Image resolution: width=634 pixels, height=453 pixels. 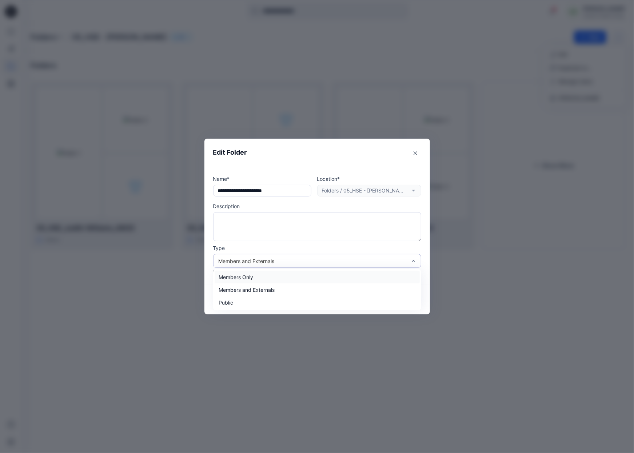 I want to click on p: Description, so click(x=317, y=206).